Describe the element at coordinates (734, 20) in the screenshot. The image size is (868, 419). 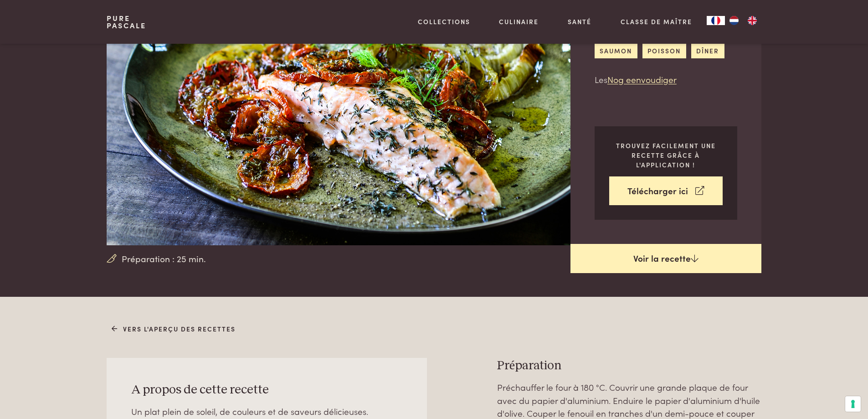
I see `a: NL` at that location.